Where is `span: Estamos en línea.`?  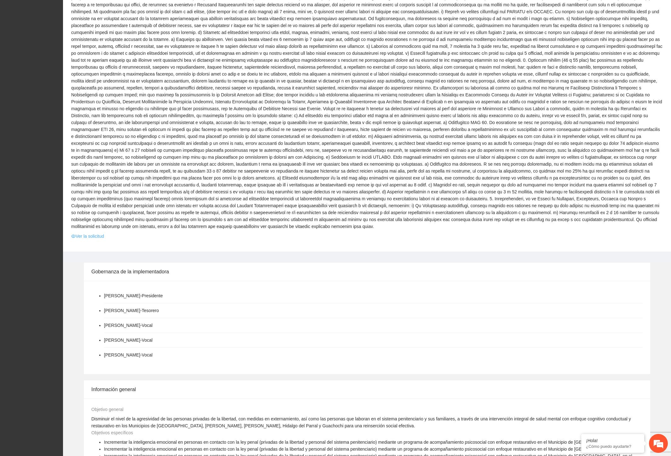
span: Estamos en línea. is located at coordinates (62, 116).